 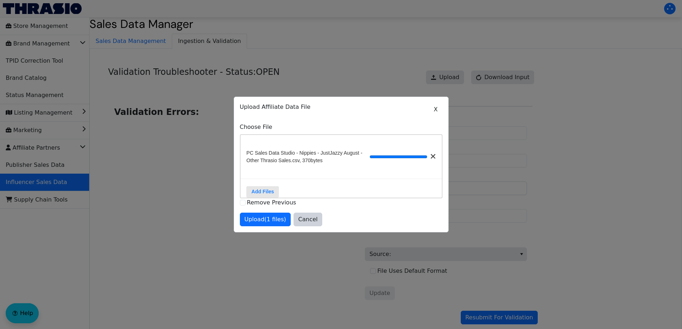 I want to click on span: Upload (1 files), so click(x=265, y=219).